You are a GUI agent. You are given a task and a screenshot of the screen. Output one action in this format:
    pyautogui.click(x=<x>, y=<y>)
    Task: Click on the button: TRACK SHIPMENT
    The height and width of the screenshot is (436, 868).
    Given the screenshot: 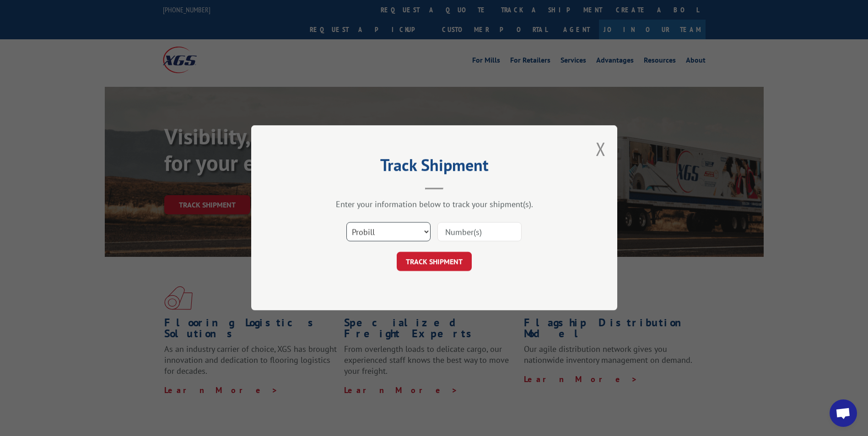 What is the action you would take?
    pyautogui.click(x=434, y=262)
    